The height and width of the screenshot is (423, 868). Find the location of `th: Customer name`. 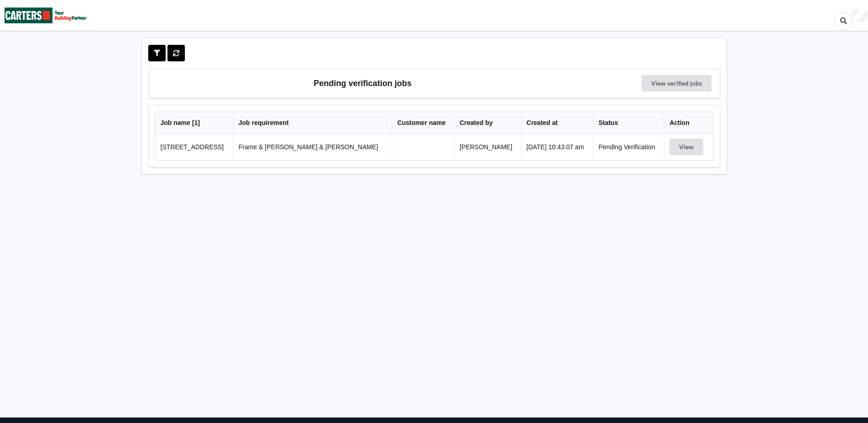

th: Customer name is located at coordinates (423, 123).